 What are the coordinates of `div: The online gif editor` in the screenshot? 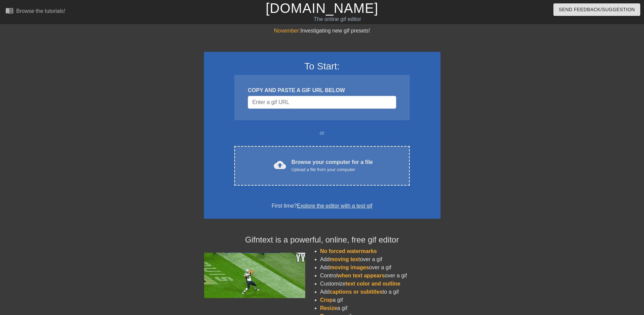 It's located at (337, 19).